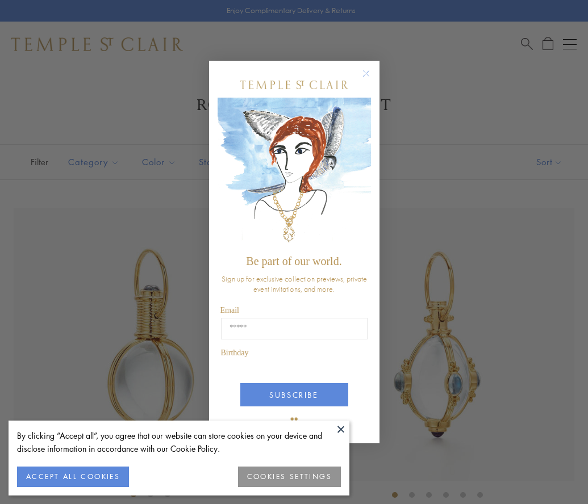 Image resolution: width=588 pixels, height=504 pixels. Describe the element at coordinates (229, 310) in the screenshot. I see `span: Email` at that location.